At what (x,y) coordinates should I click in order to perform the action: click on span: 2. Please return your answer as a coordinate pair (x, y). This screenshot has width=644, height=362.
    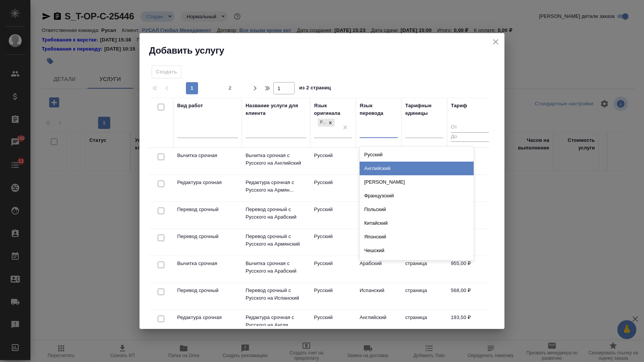
    Looking at the image, I should click on (230, 88).